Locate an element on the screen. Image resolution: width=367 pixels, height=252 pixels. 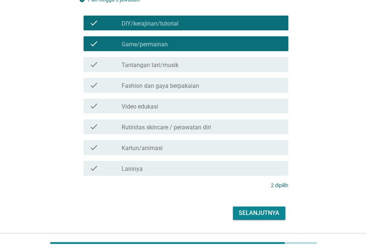
label: DIY/kerajinan/tutorial is located at coordinates (150, 24).